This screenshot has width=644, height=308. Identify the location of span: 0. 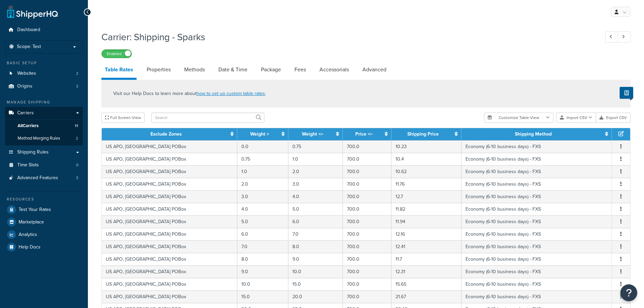
(77, 165).